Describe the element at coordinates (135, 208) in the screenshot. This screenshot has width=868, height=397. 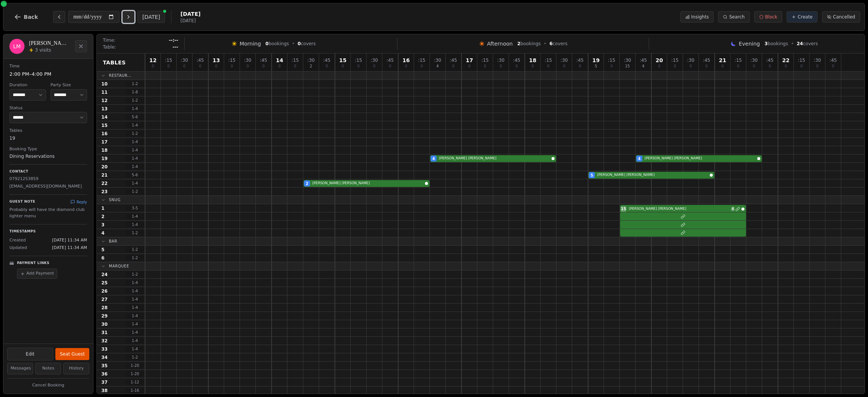
I see `span: 3 - 5` at that location.